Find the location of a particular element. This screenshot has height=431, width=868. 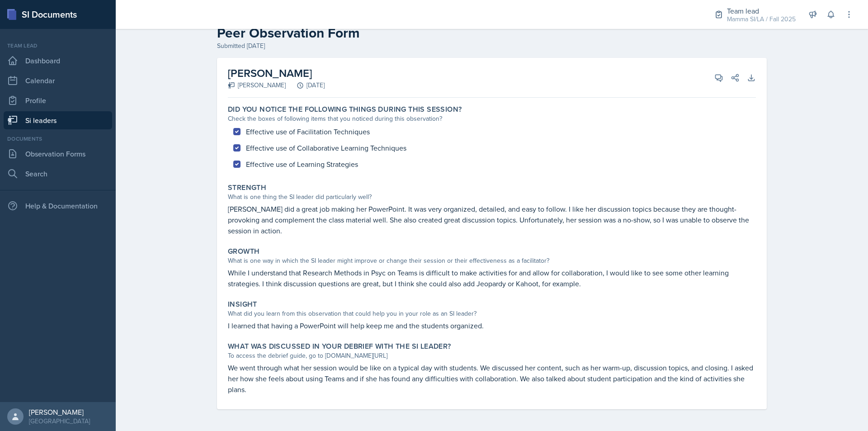

p: We went through what her session would be like on a typical day with students. We discussed her c... is located at coordinates (492, 379).